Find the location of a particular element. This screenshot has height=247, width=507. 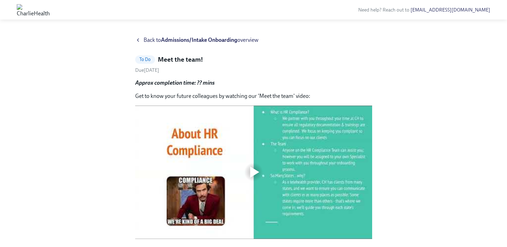

span: Back to overview is located at coordinates (201, 40).